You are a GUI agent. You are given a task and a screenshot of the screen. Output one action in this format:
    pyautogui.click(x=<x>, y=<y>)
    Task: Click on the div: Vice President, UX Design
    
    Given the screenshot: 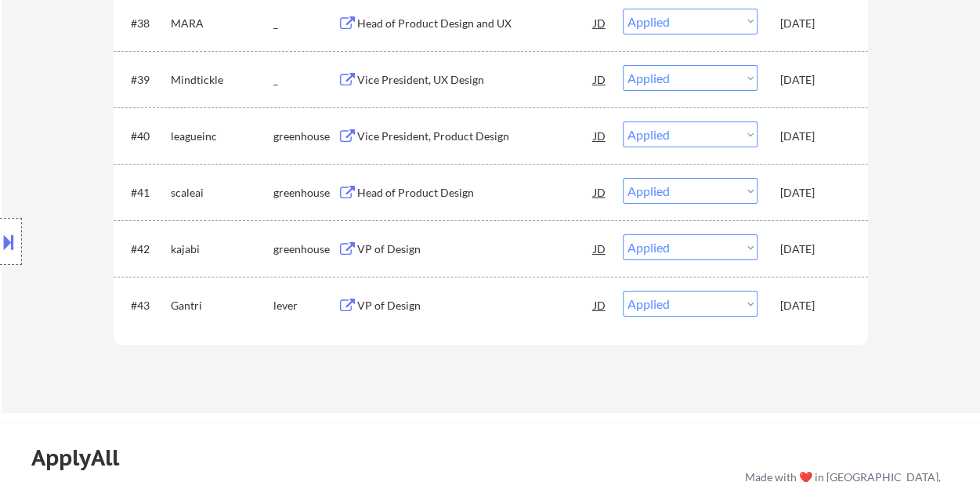 What is the action you would take?
    pyautogui.click(x=475, y=80)
    